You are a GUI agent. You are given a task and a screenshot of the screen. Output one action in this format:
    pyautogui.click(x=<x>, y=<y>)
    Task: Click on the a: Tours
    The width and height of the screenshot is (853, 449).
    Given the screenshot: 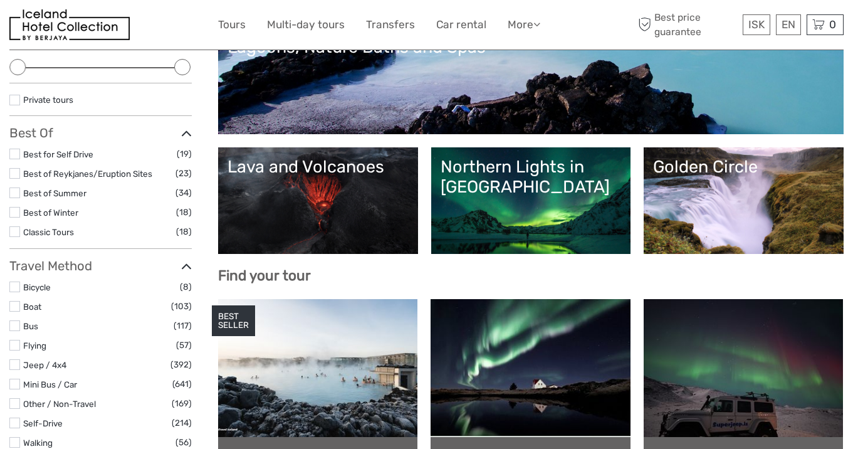 What is the action you would take?
    pyautogui.click(x=232, y=24)
    